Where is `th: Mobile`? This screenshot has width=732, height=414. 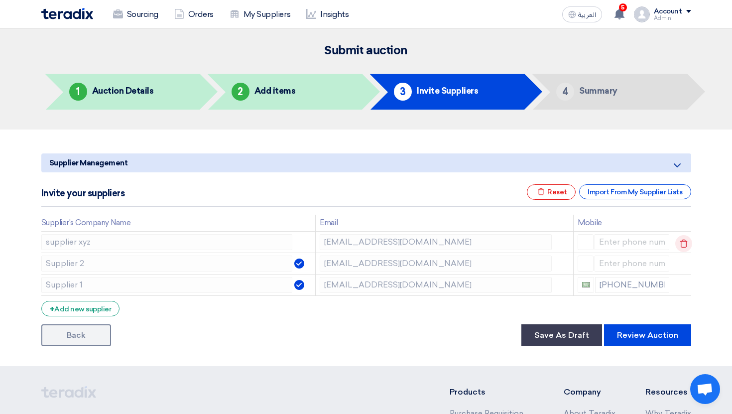
th: Mobile is located at coordinates (624, 223).